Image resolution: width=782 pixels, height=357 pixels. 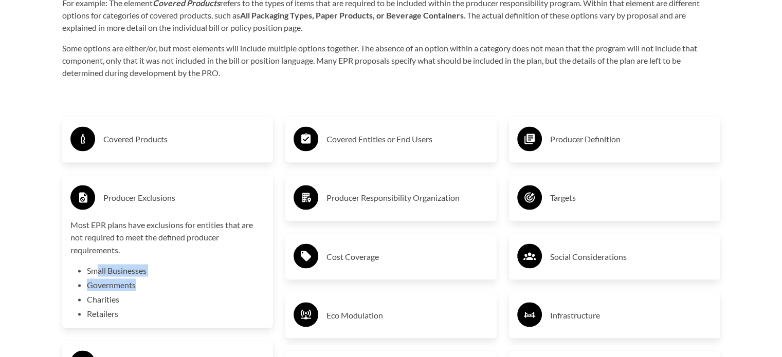 What do you see at coordinates (176, 285) in the screenshot?
I see `li: Governments` at bounding box center [176, 285].